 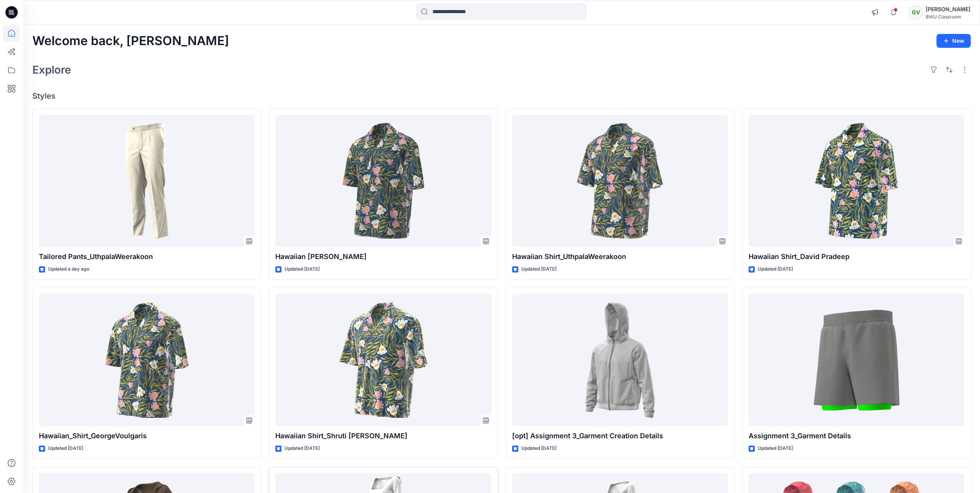 What do you see at coordinates (620, 181) in the screenshot?
I see `a: Hawaiian Shirt_UthpalaWeerakoon` at bounding box center [620, 181].